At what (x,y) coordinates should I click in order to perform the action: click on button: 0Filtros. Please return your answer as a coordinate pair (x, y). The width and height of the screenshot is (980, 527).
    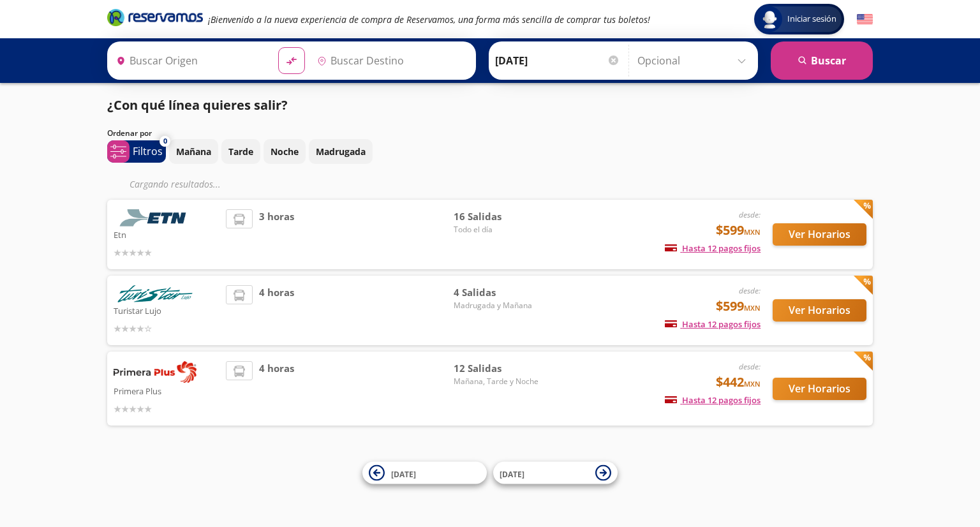
    Looking at the image, I should click on (137, 151).